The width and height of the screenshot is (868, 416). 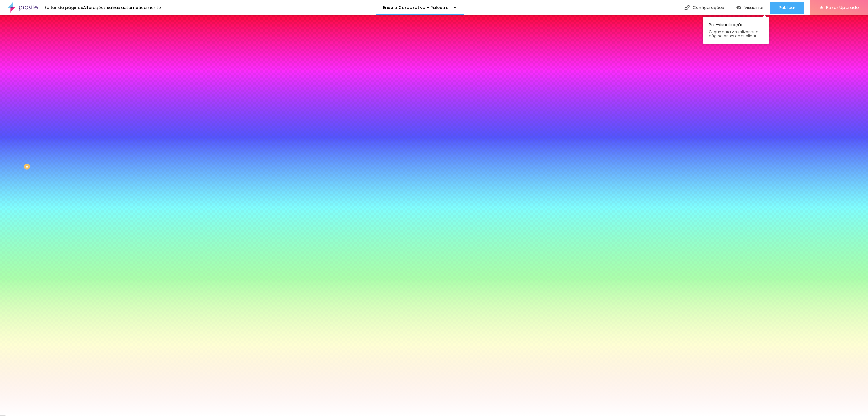 I want to click on img: Icone, so click(x=687, y=7).